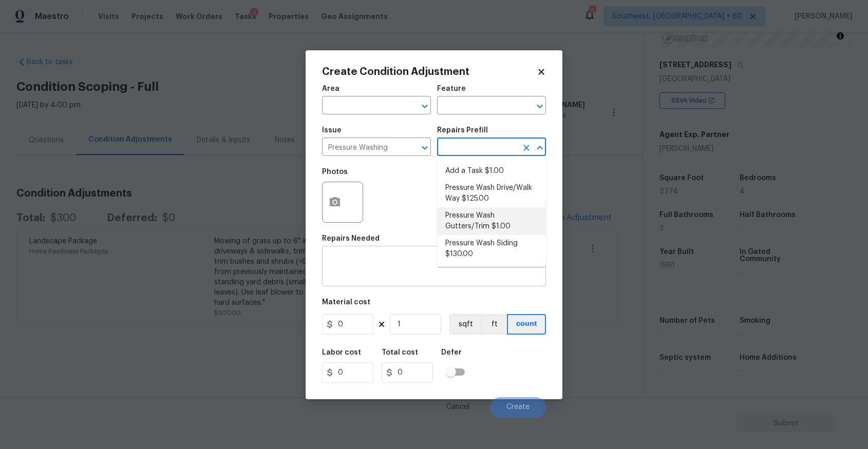 Image resolution: width=868 pixels, height=449 pixels. I want to click on span: Create, so click(518, 407).